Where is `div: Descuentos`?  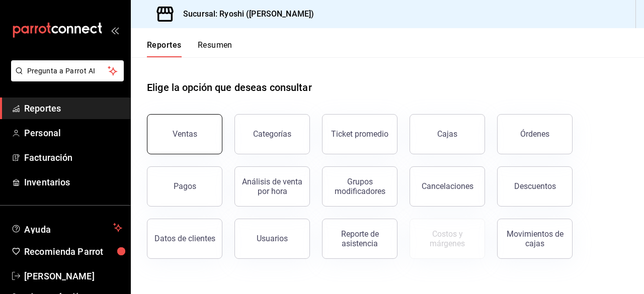
div: Descuentos is located at coordinates (535, 186).